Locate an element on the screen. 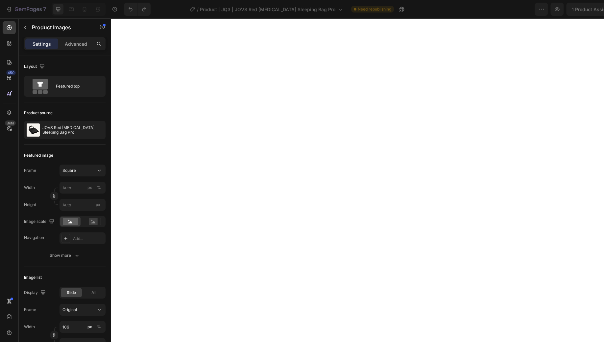 Image resolution: width=604 pixels, height=342 pixels. span: Need republishing is located at coordinates (375, 9).